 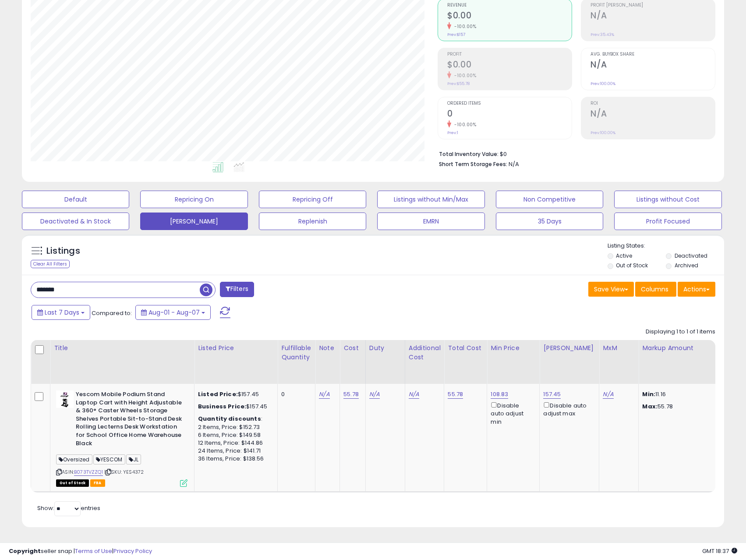 I want to click on button: EMRN, so click(x=430, y=221).